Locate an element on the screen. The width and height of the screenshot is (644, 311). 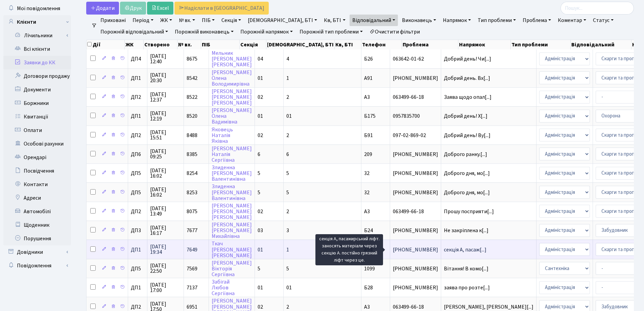
span: Добрий день! Х[...] is located at coordinates (466, 116).